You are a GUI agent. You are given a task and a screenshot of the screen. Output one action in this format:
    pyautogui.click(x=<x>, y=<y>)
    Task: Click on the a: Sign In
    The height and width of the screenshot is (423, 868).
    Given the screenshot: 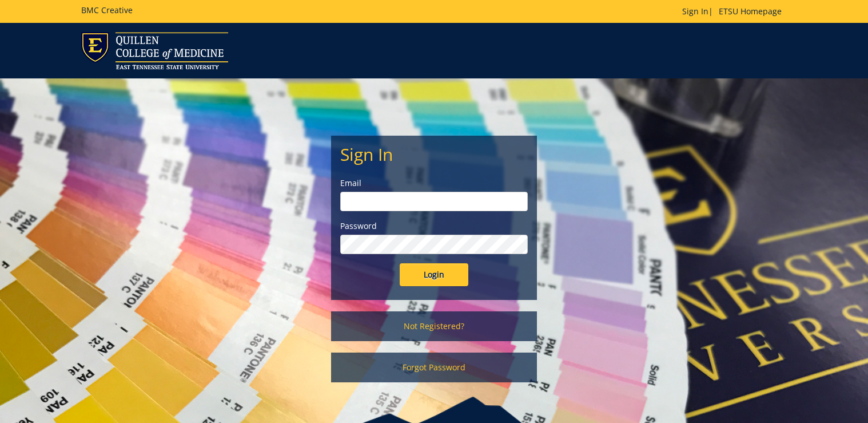 What is the action you would take?
    pyautogui.click(x=696, y=11)
    